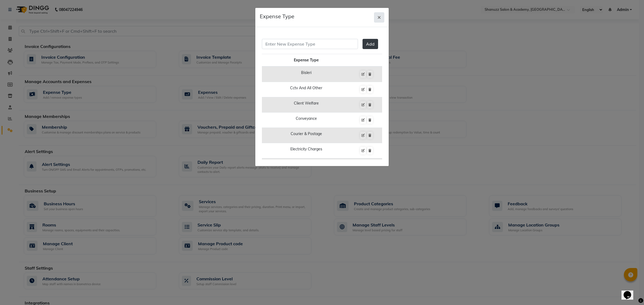  Describe the element at coordinates (370, 44) in the screenshot. I see `span: Add` at that location.